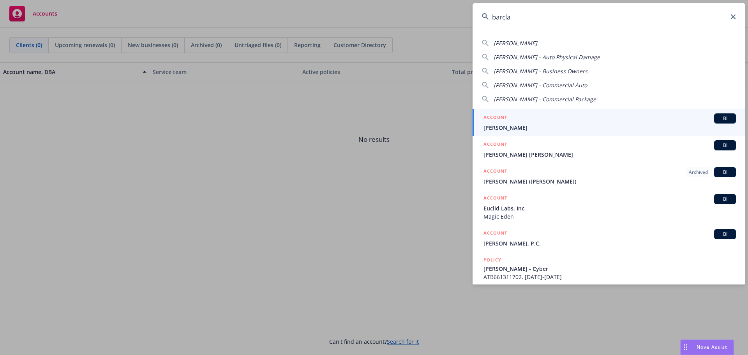 The image size is (748, 355). Describe the element at coordinates (707, 347) in the screenshot. I see `button: Nova Assist` at that location.